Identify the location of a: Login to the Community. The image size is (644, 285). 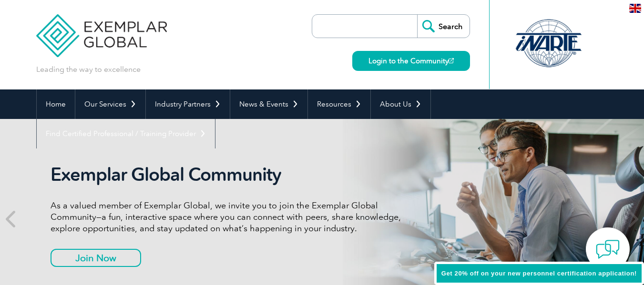
(411, 61).